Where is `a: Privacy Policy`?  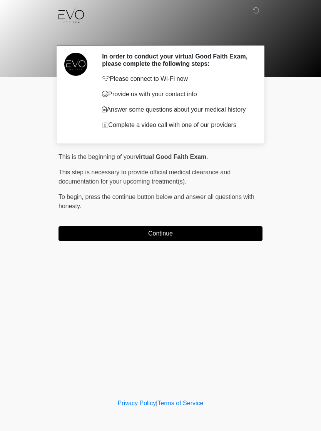
a: Privacy Policy is located at coordinates (137, 403).